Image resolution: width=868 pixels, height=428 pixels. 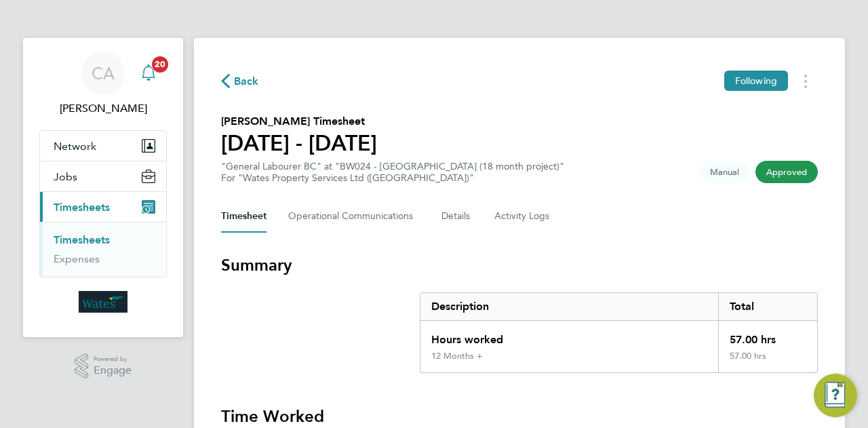 I want to click on a: Expenses, so click(x=77, y=258).